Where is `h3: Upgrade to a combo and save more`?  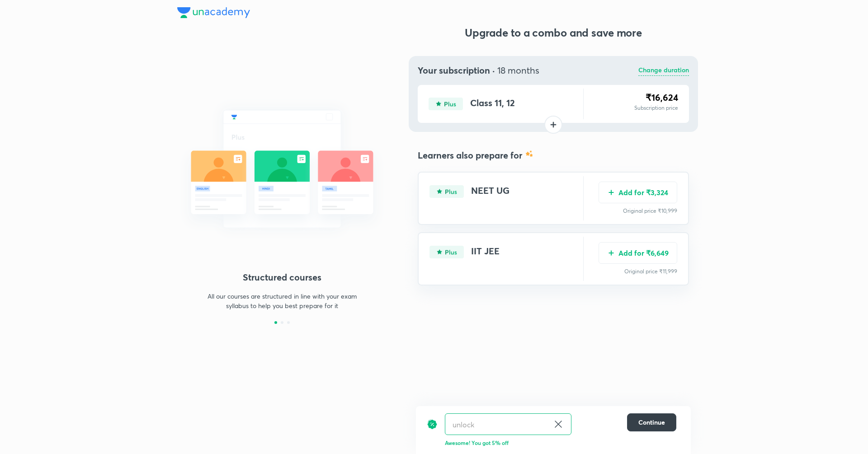 h3: Upgrade to a combo and save more is located at coordinates (553, 33).